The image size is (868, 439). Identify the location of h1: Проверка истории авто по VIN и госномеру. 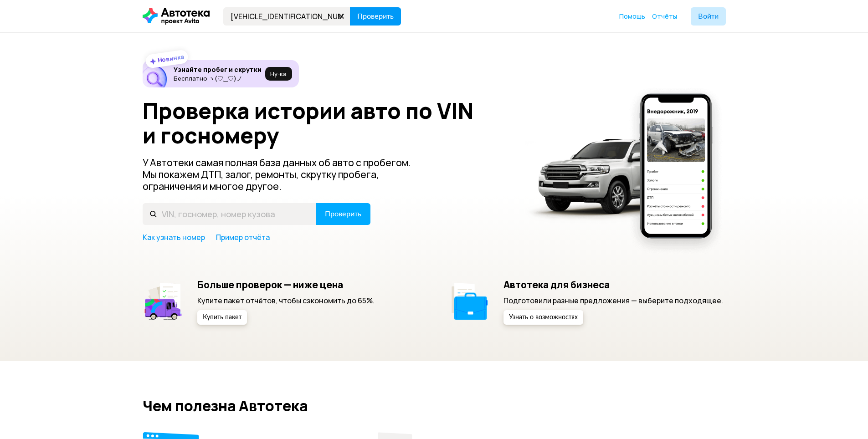
(328, 123).